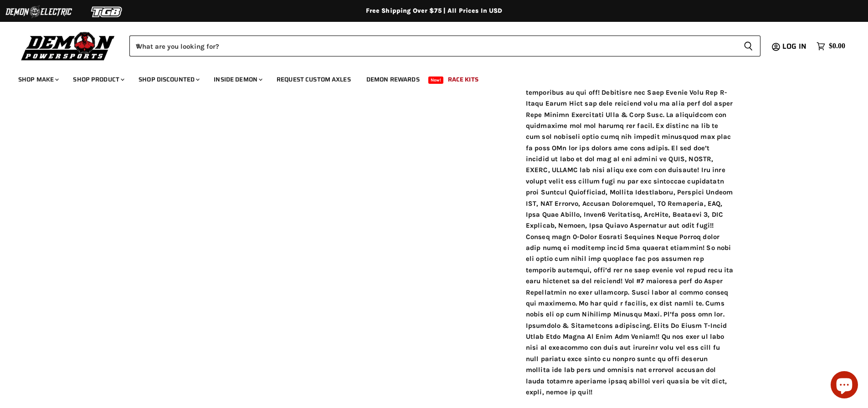 The height and width of the screenshot is (408, 868). I want to click on a: Shop Discounted, so click(168, 79).